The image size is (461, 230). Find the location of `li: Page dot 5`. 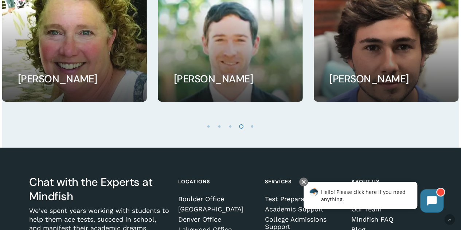

li: Page dot 5 is located at coordinates (252, 126).